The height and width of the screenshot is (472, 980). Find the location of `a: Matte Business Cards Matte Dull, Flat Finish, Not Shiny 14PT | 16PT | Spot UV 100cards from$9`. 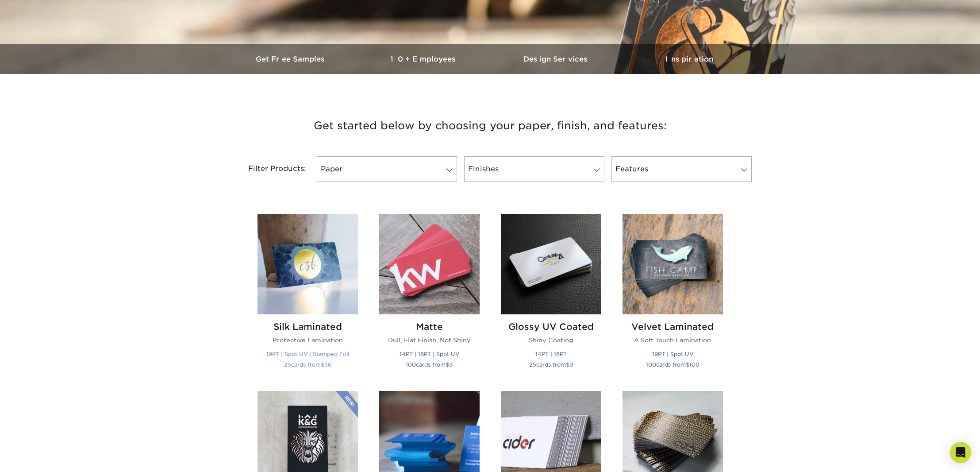

a: Matte Business Cards Matte Dull, Flat Finish, Not Shiny 14PT | 16PT | Spot UV 100cards from$9 is located at coordinates (429, 296).